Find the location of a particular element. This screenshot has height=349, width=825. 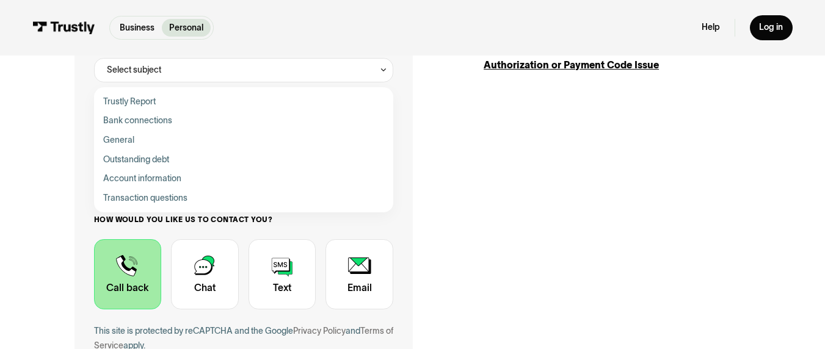

a: Help is located at coordinates (711, 27).